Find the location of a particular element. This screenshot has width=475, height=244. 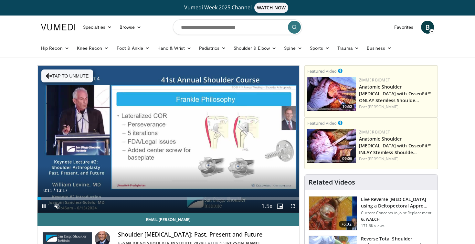

a: 10:52 is located at coordinates (332, 94).